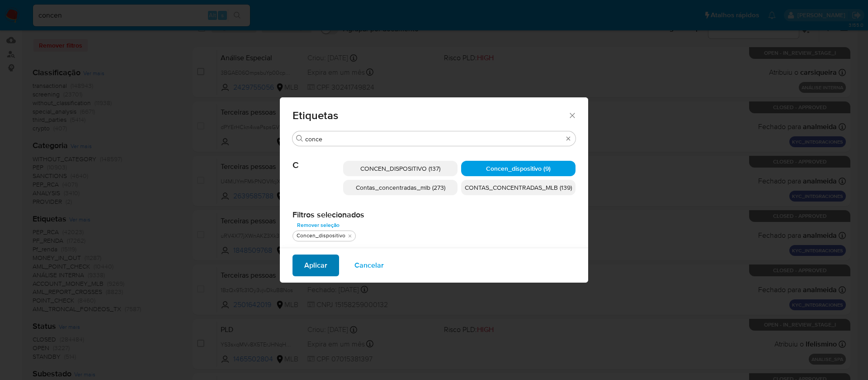  Describe the element at coordinates (350, 235) in the screenshot. I see `button: tirar Concen_dispositivo` at that location.